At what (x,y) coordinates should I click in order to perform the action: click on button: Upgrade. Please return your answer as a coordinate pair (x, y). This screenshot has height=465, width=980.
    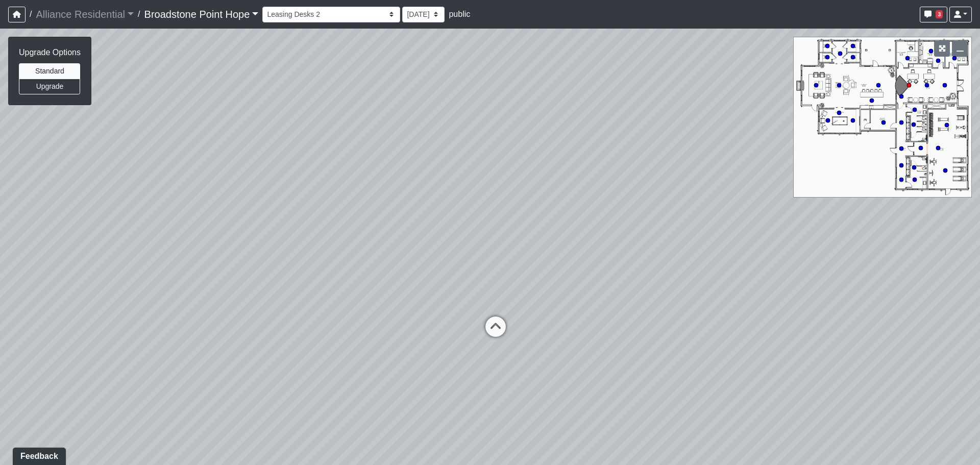
    Looking at the image, I should click on (50, 87).